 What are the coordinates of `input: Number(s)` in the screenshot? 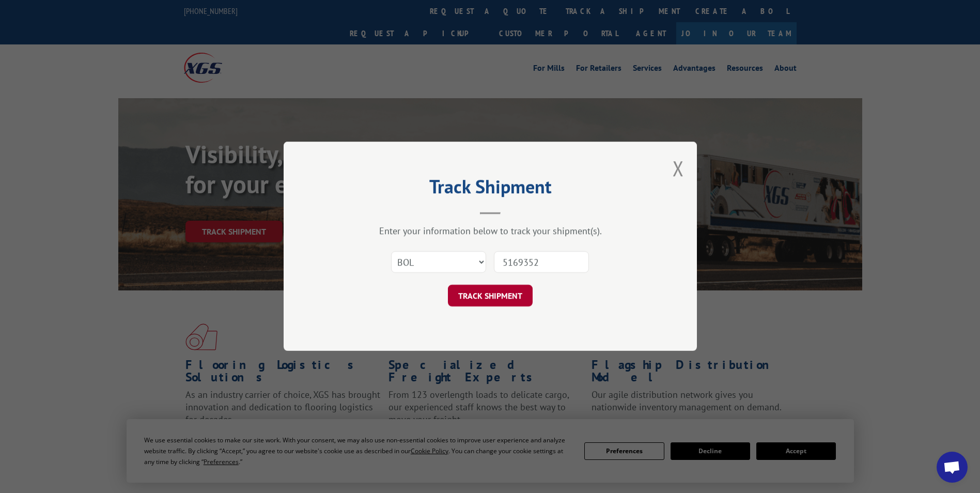 It's located at (542, 262).